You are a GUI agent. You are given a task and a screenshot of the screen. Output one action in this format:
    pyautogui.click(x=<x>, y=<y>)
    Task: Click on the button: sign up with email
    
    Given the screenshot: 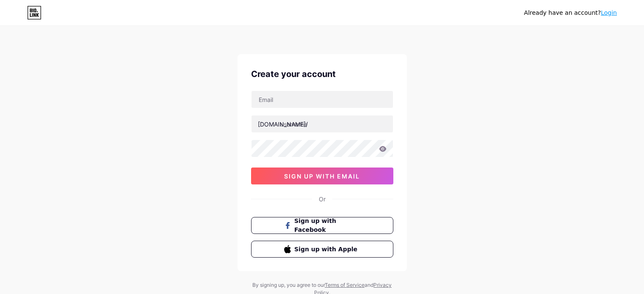 What is the action you would take?
    pyautogui.click(x=322, y=176)
    